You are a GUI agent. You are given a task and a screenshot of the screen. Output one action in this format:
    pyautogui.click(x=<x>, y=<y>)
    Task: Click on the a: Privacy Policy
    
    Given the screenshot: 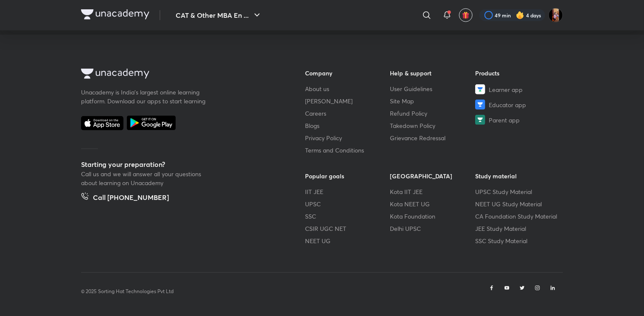 What is the action you would take?
    pyautogui.click(x=348, y=138)
    